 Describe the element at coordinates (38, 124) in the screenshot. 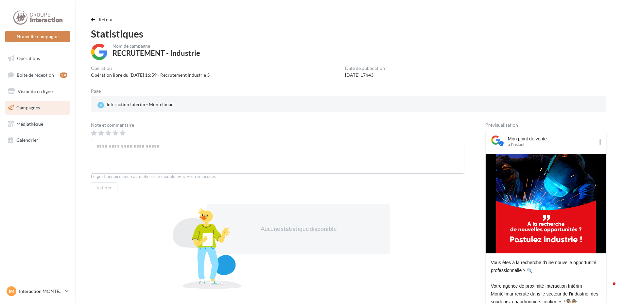

I see `a: Médiathèque` at that location.